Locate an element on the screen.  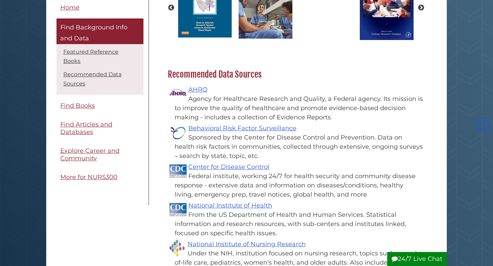
span: Home is located at coordinates (70, 8).